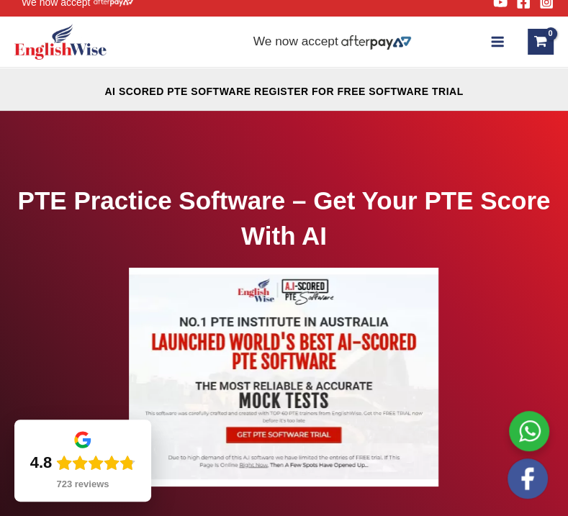 The image size is (568, 516). Describe the element at coordinates (284, 89) in the screenshot. I see `aside: Header Widget 1` at that location.